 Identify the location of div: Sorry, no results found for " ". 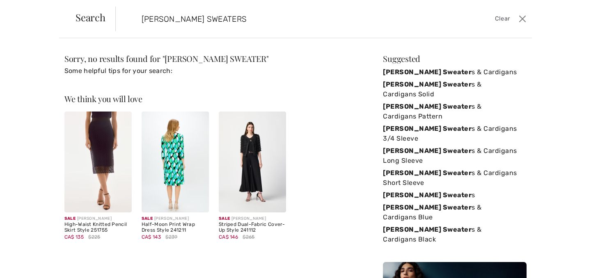
(214, 59).